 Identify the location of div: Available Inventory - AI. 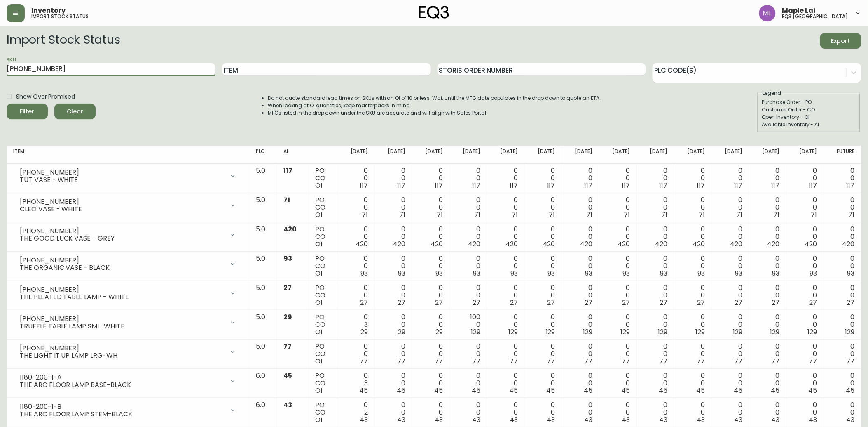
(809, 125).